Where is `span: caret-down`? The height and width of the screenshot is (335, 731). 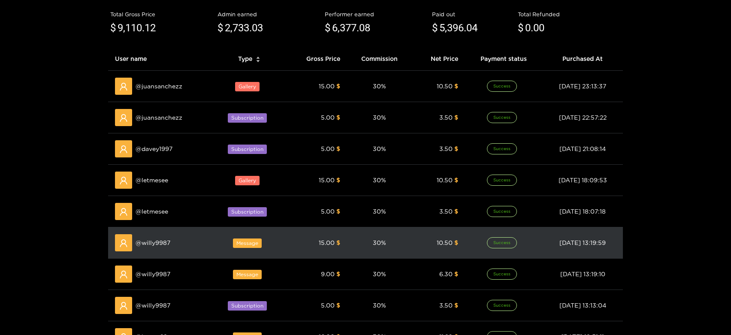
span: caret-down is located at coordinates (258, 61).